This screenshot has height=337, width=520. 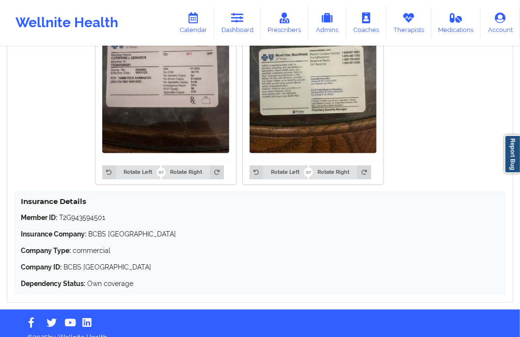 What do you see at coordinates (260, 201) in the screenshot?
I see `h4: Insurance Details` at bounding box center [260, 201].